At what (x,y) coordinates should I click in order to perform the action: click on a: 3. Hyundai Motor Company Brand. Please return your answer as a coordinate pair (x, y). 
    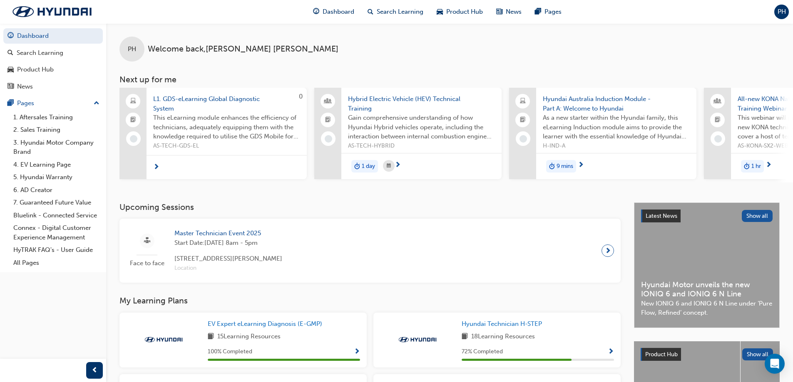
    Looking at the image, I should click on (56, 147).